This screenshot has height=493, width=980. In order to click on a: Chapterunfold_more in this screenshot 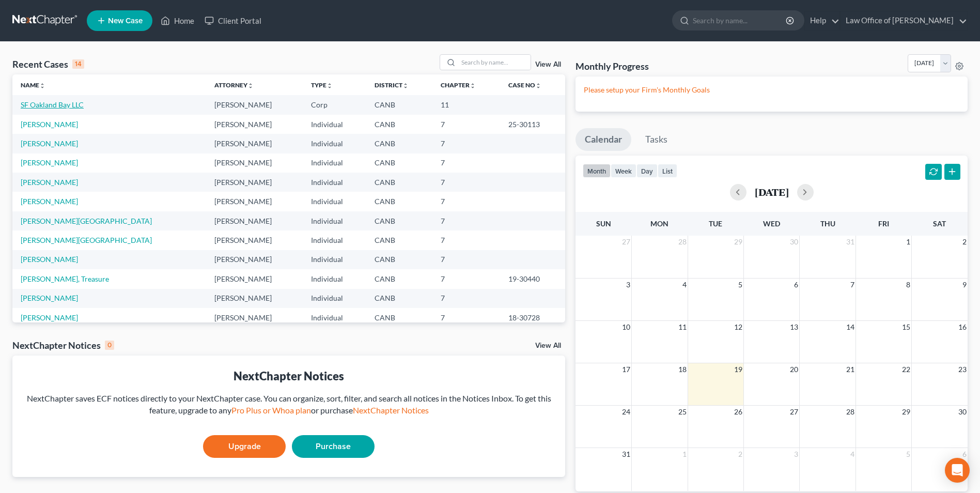, I will do `click(458, 84)`.